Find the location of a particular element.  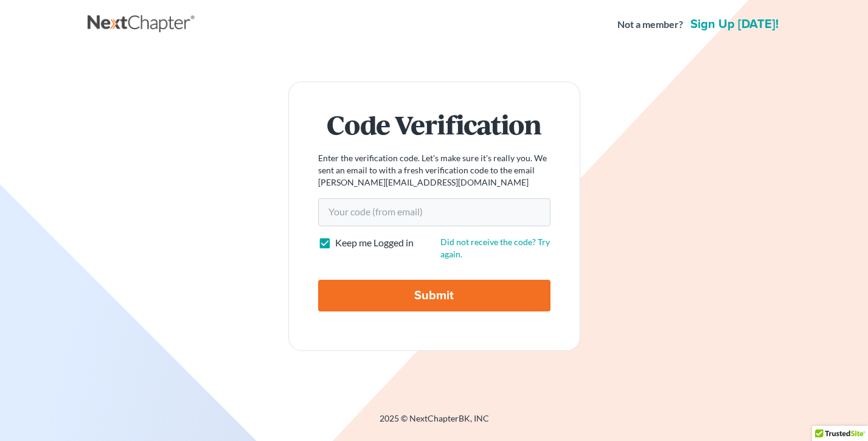

label: Keep me Logged in is located at coordinates (374, 243).